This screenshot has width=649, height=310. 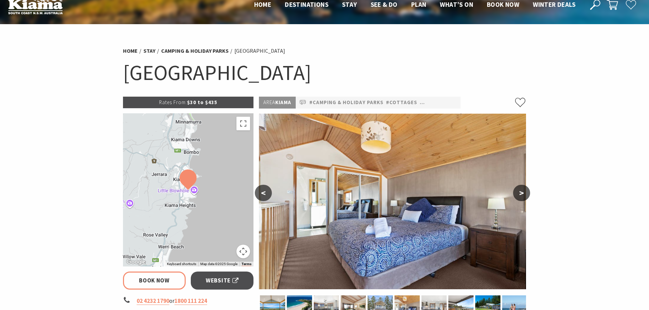 I want to click on span: Area, so click(x=269, y=102).